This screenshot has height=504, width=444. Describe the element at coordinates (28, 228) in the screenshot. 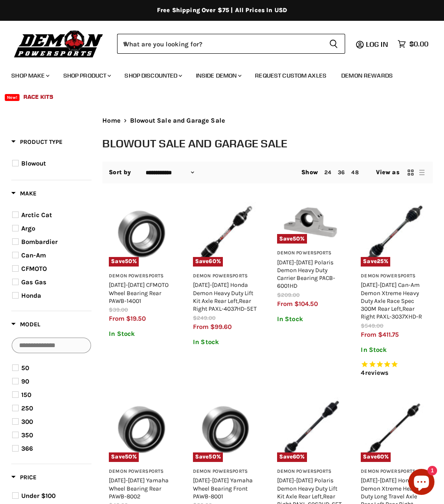

I see `span: Argo` at that location.